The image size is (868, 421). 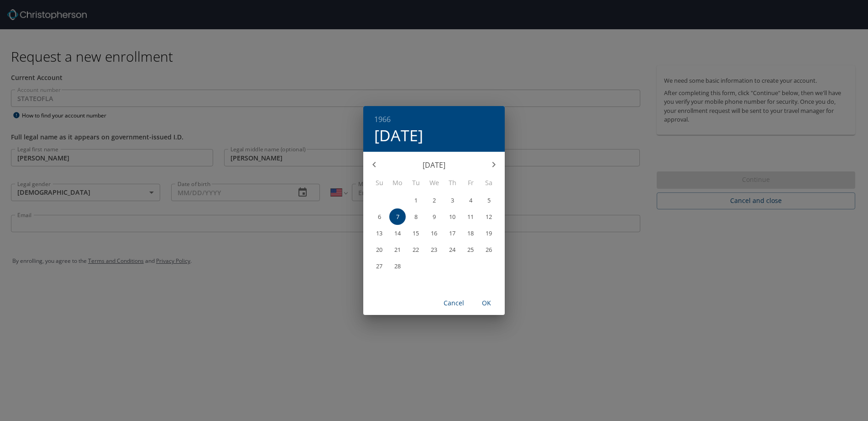 What do you see at coordinates (453, 233) in the screenshot?
I see `p: 17` at bounding box center [453, 233].